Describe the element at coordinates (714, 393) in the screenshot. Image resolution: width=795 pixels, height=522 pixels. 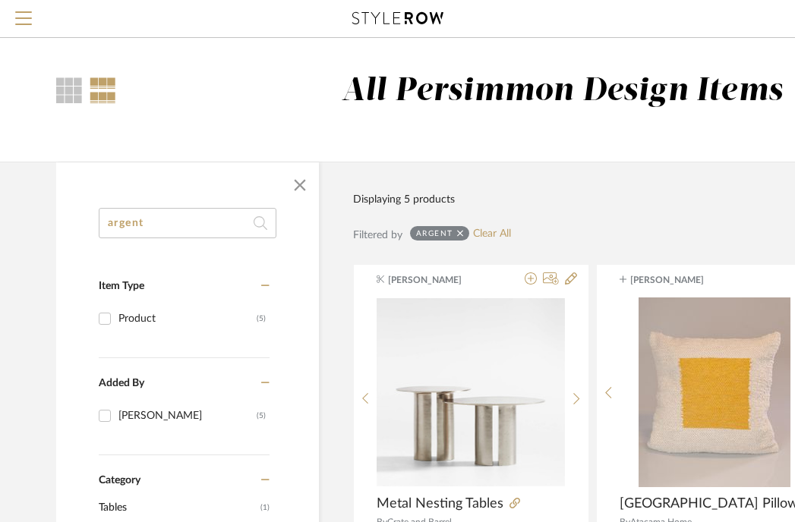
I see `img: Casa Cubista Square Pillow` at that location.